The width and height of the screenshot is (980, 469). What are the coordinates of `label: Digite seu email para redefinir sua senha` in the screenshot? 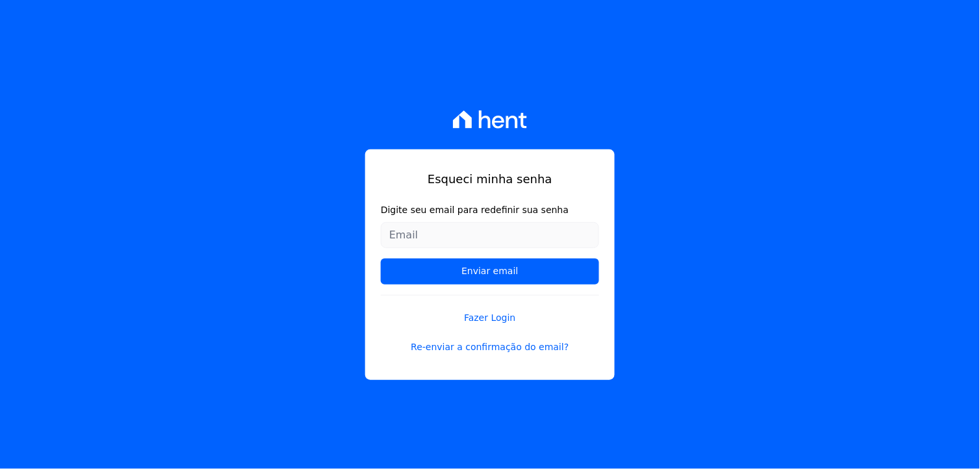 It's located at (490, 210).